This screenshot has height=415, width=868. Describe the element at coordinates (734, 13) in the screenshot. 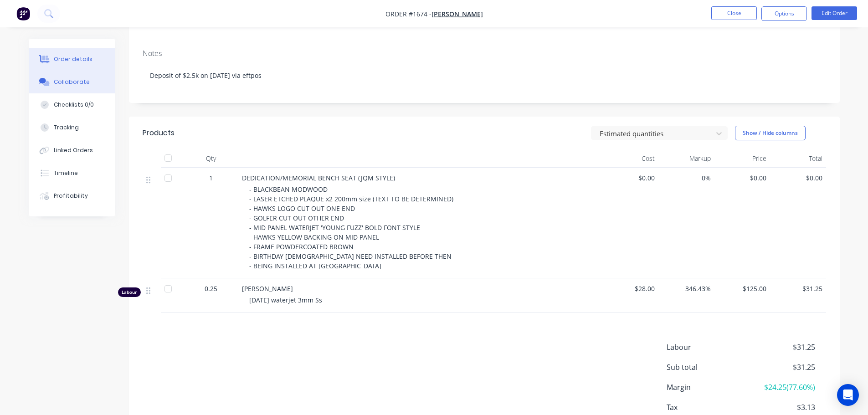

I see `button: Close` at that location.